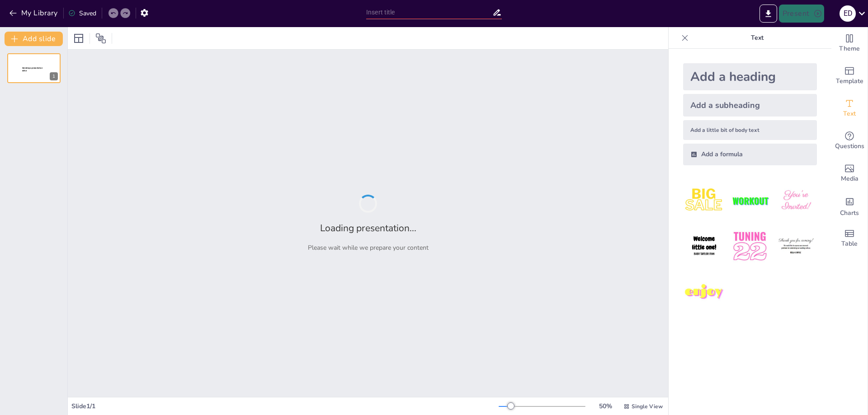 The image size is (868, 415). Describe the element at coordinates (849, 81) in the screenshot. I see `span: Template` at that location.